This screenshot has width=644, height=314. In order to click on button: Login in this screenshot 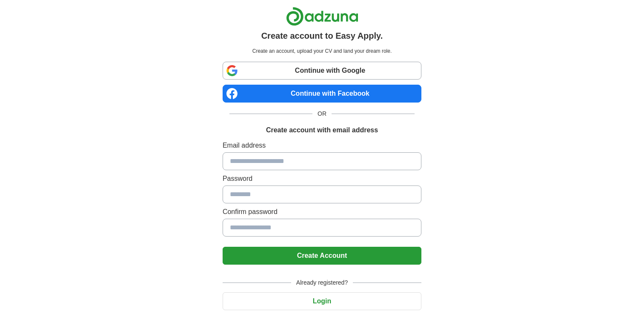, I will do `click(322, 301)`.